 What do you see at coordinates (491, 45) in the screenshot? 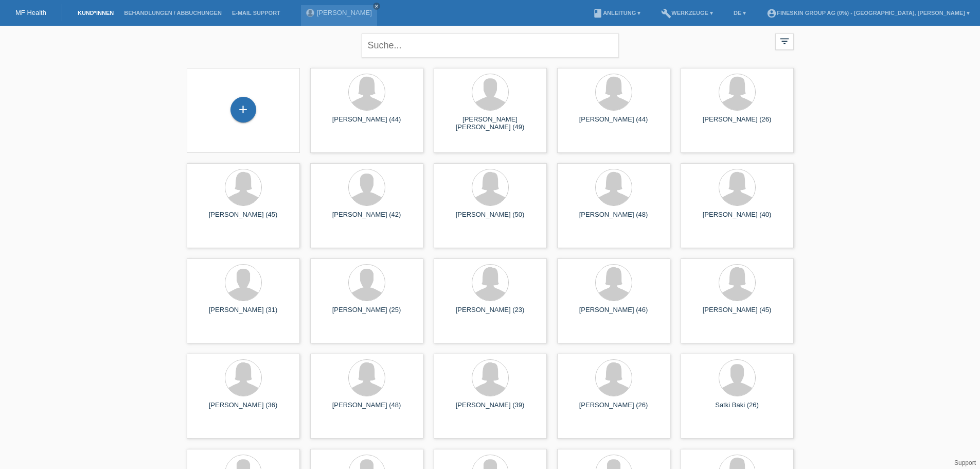
I see `input: Suche...` at bounding box center [491, 45].